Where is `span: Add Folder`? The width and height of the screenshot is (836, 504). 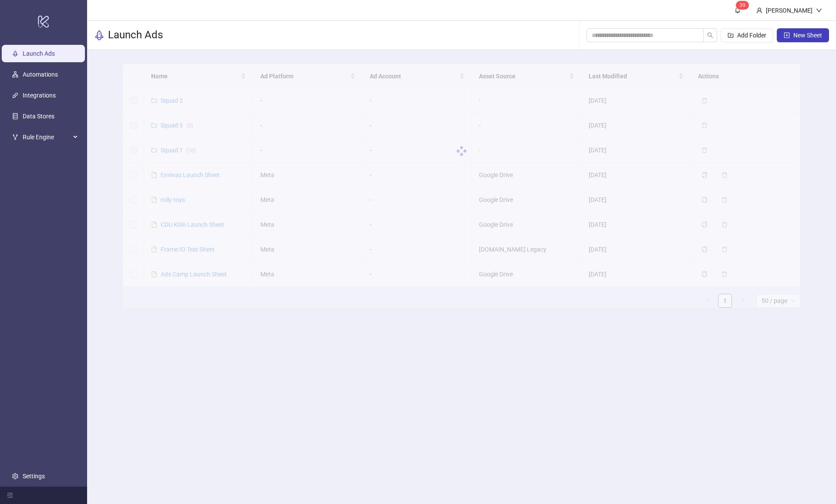 span: Add Folder is located at coordinates (751, 36).